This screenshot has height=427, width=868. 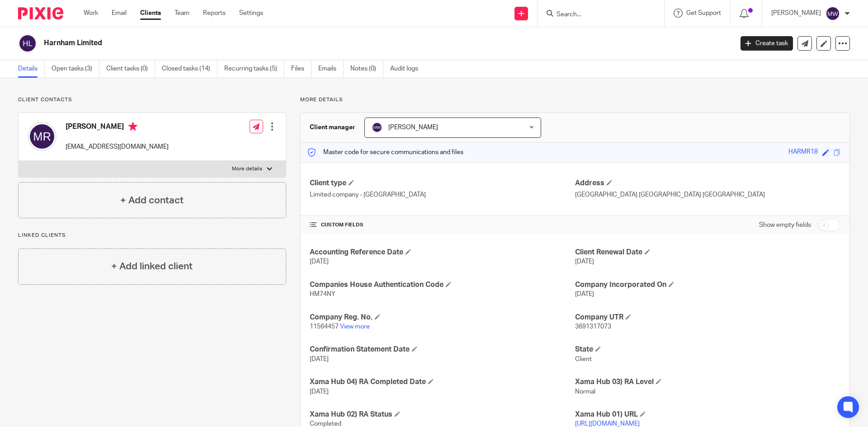 What do you see at coordinates (708, 350) in the screenshot?
I see `h4: State` at bounding box center [708, 350].